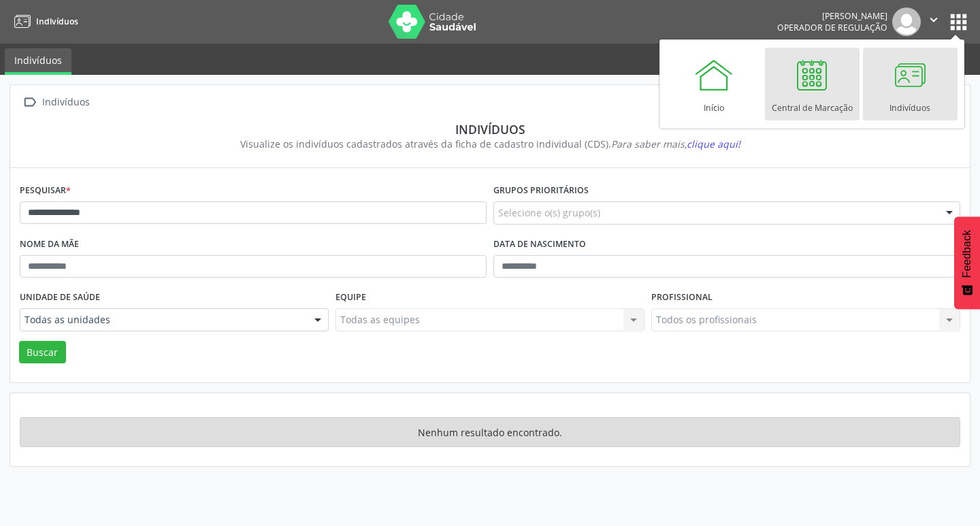  I want to click on label: Unidade de saúde, so click(60, 298).